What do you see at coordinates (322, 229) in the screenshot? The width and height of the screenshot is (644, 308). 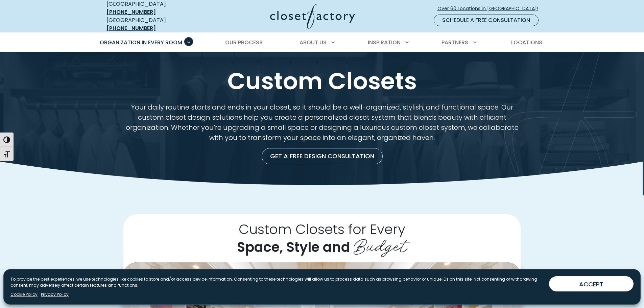 I see `span: Custom Closets for Every` at bounding box center [322, 229].